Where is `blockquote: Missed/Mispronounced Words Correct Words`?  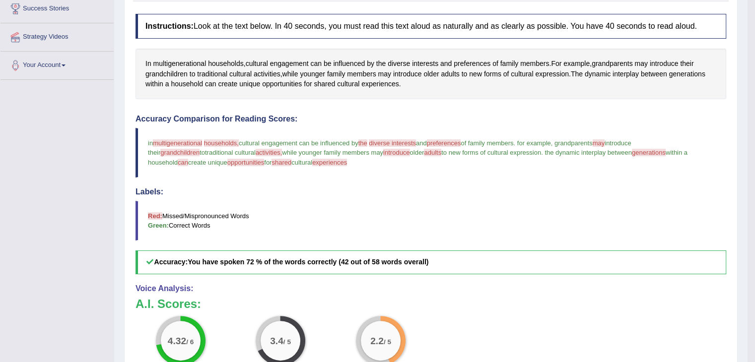 blockquote: Missed/Mispronounced Words Correct Words is located at coordinates (431, 221).